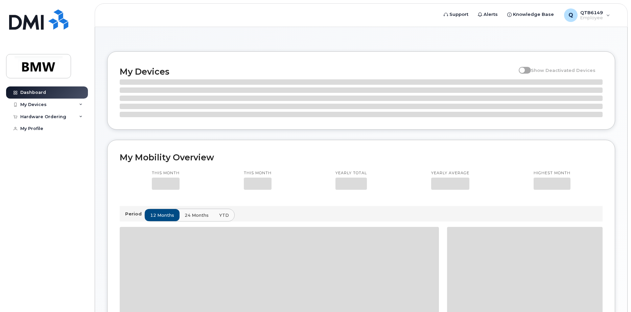 This screenshot has height=312, width=631. I want to click on input: Show Deactivated Devices, so click(521, 67).